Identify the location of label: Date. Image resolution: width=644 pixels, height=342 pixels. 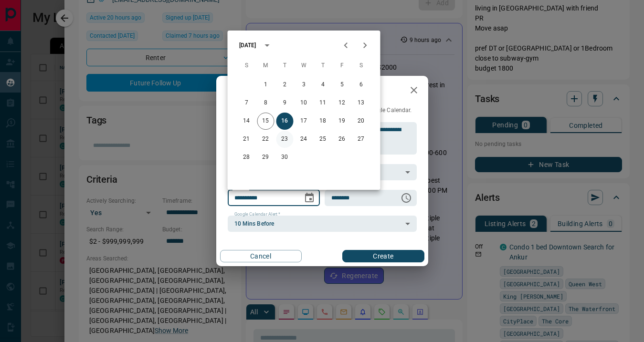
(240, 189).